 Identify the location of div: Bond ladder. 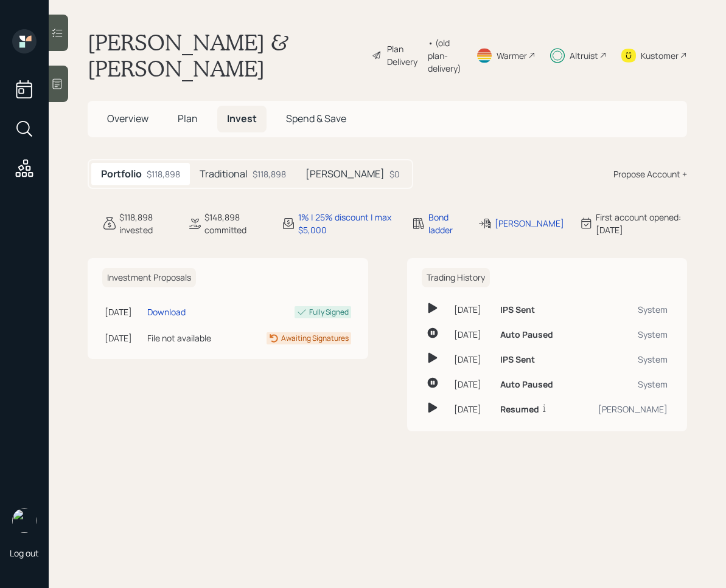
(446, 223).